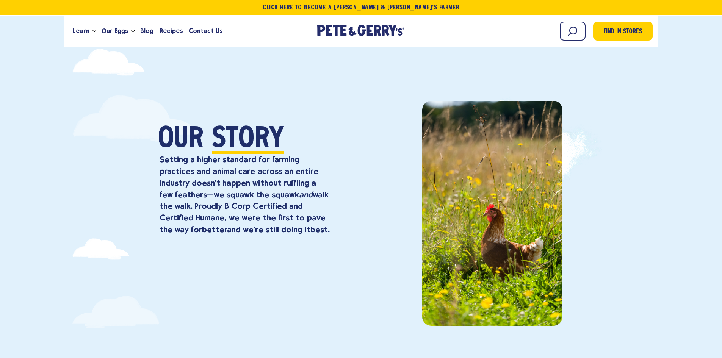 Image resolution: width=722 pixels, height=358 pixels. Describe the element at coordinates (623, 32) in the screenshot. I see `span: Find in Stores` at that location.